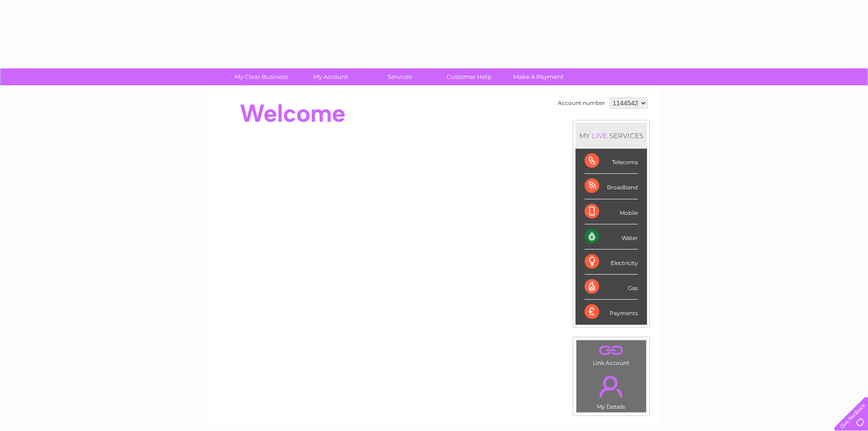 This screenshot has width=868, height=431. I want to click on div: Broadband, so click(611, 186).